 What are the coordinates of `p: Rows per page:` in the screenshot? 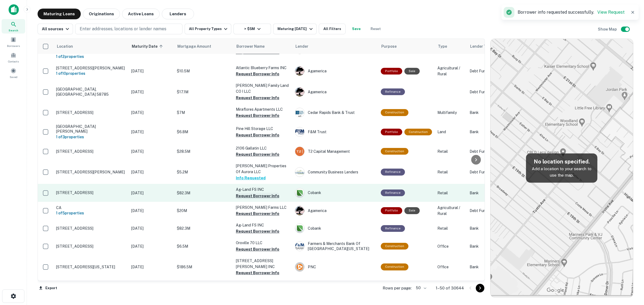 It's located at (397, 288).